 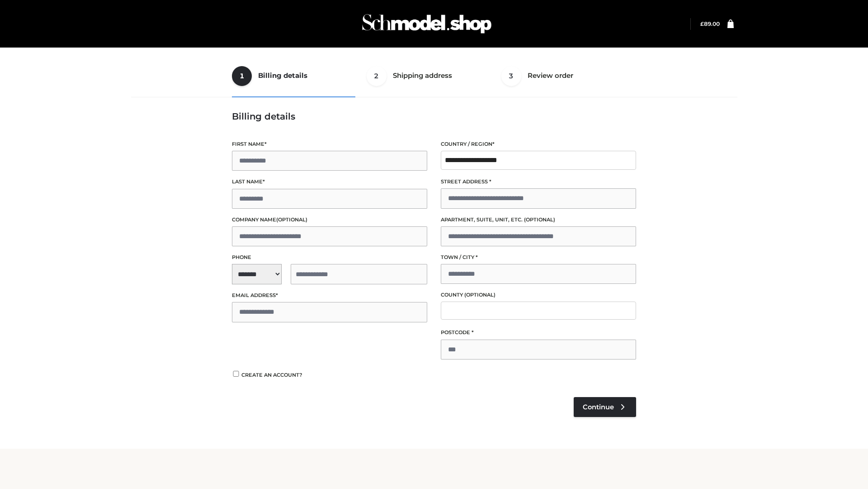 I want to click on label: County, so click(x=539, y=295).